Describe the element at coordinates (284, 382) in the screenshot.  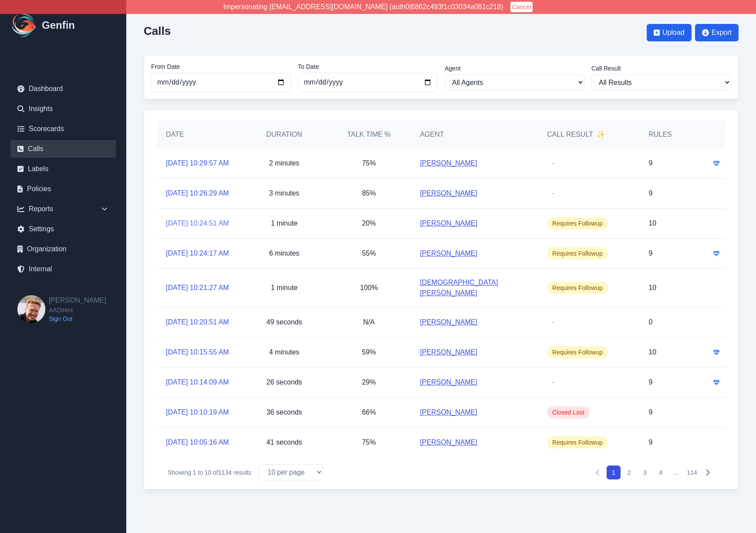
I see `p: 26 seconds` at that location.